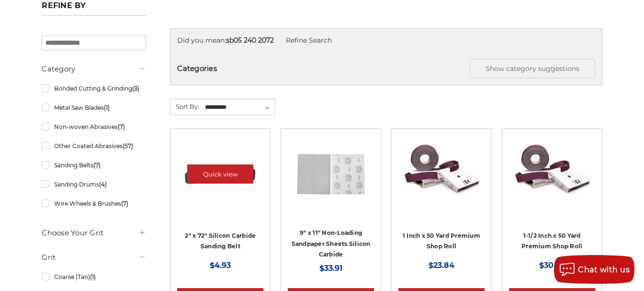  What do you see at coordinates (93, 165) in the screenshot?
I see `a: Sanding Belts(7)` at bounding box center [93, 165].